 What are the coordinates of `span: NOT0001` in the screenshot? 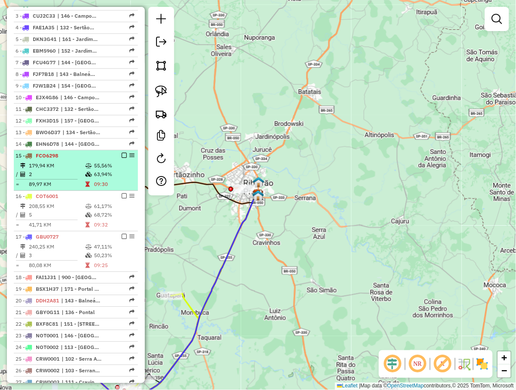 It's located at (47, 335).